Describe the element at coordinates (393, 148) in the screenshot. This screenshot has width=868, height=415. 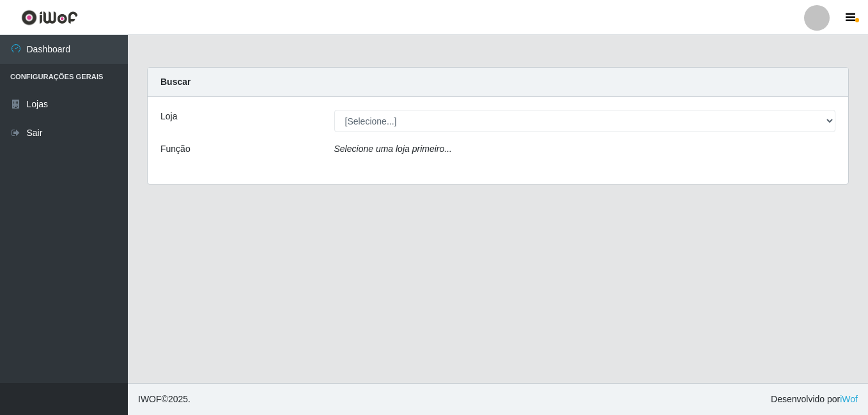
I see `i: Selecione uma loja primeiro...` at that location.